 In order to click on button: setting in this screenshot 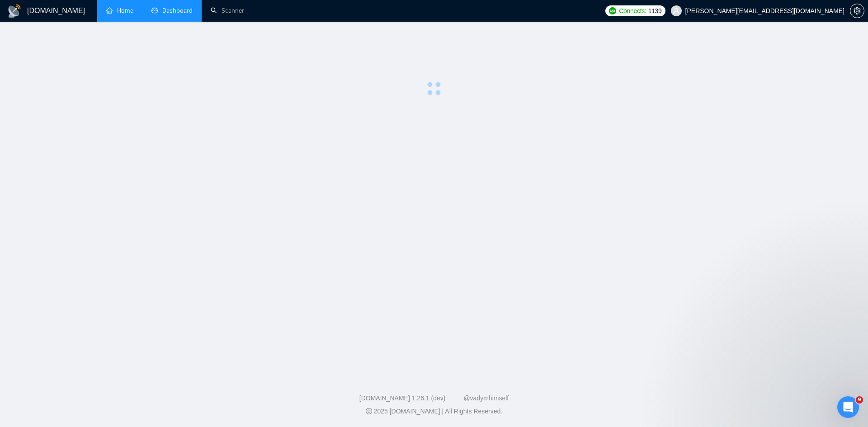, I will do `click(857, 11)`.